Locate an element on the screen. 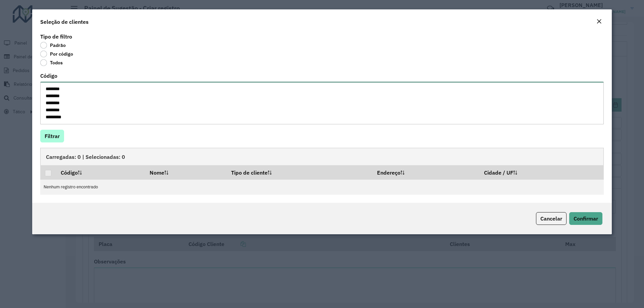 The width and height of the screenshot is (644, 308). th: Cidade / UF is located at coordinates (542, 172).